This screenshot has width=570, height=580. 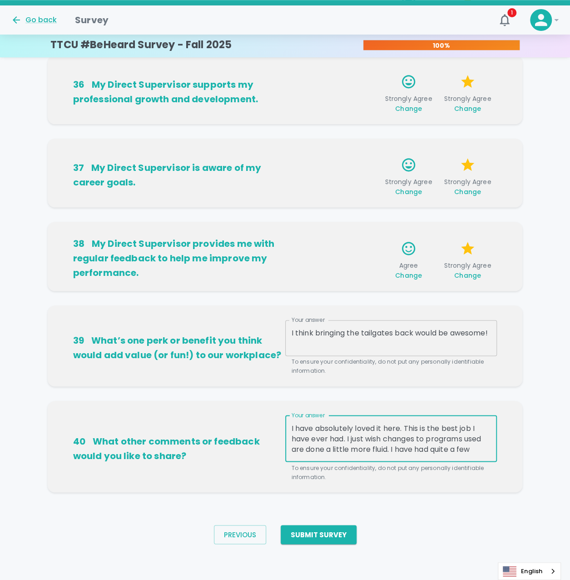 I want to click on button: Previous, so click(x=240, y=535).